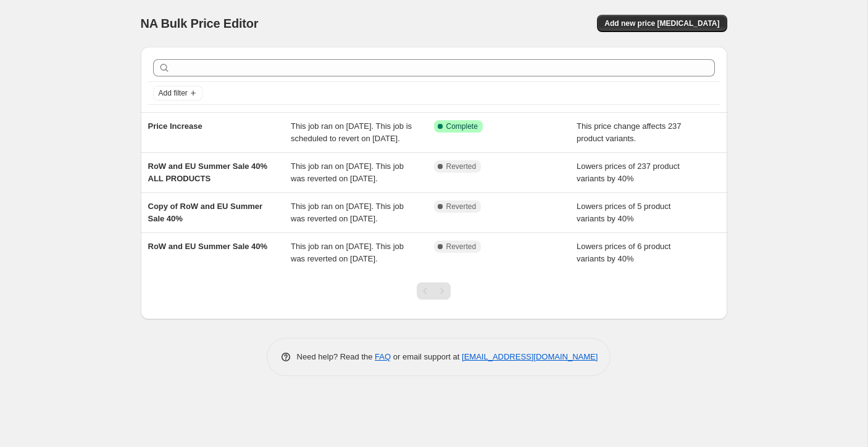 The width and height of the screenshot is (868, 447). Describe the element at coordinates (629, 132) in the screenshot. I see `span: This price change affects 237 product variants.` at that location.